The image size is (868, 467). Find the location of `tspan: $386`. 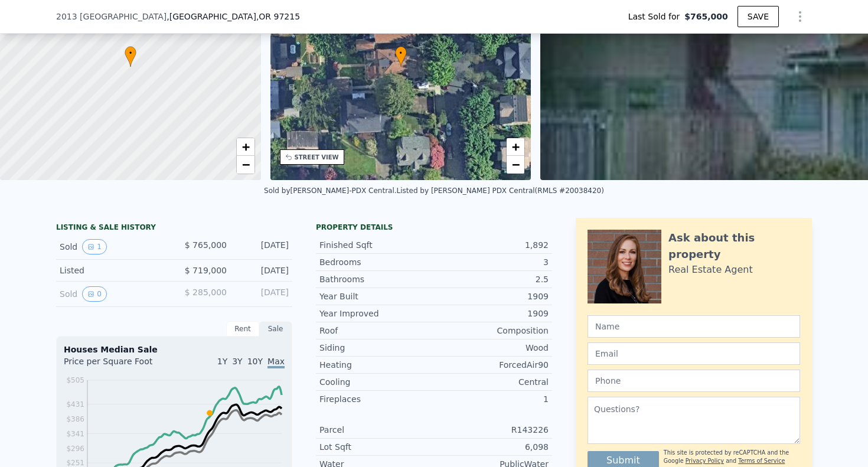

tspan: $386 is located at coordinates (75, 419).